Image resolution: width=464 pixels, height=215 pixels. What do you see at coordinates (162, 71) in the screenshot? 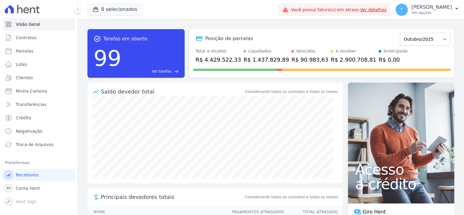
I see `span: Ver tarefas` at bounding box center [162, 71].